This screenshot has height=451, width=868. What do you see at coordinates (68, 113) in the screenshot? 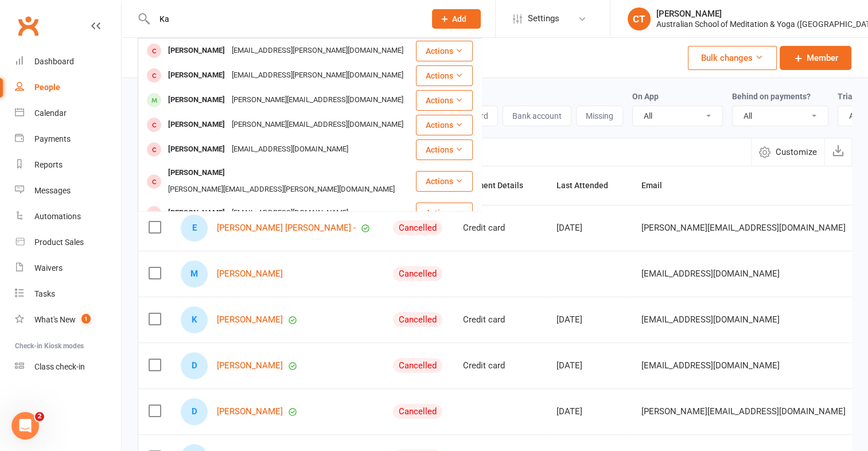
I see `a: Calendar` at bounding box center [68, 113].